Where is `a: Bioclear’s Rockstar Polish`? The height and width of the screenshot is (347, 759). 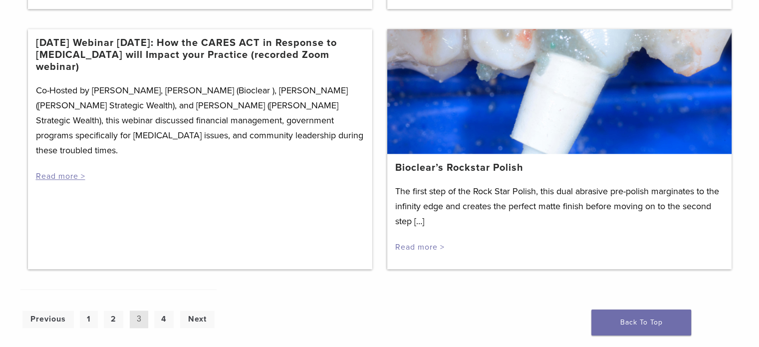
a: Bioclear’s Rockstar Polish is located at coordinates (459, 168).